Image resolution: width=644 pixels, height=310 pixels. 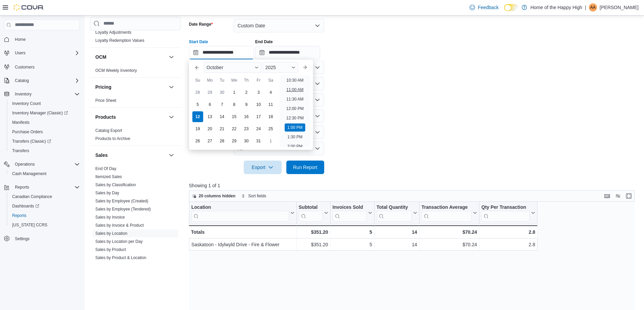 I want to click on button: Run Report, so click(x=306, y=167).